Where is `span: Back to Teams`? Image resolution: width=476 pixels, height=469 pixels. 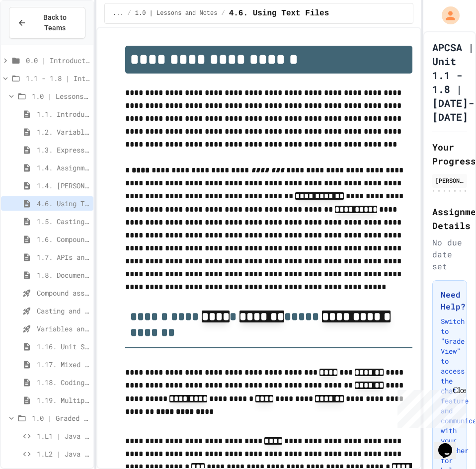 span: Back to Teams is located at coordinates (55, 23).